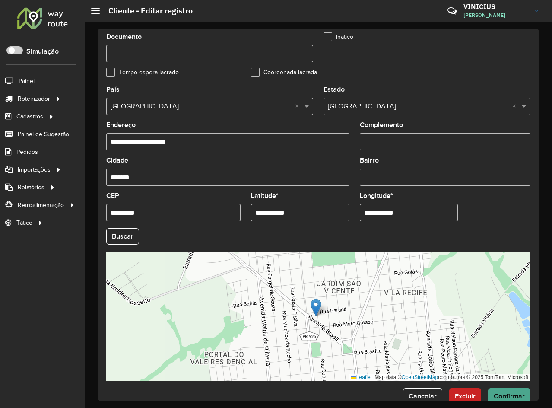  Describe the element at coordinates (265, 196) in the screenshot. I see `label: Latitude` at that location.